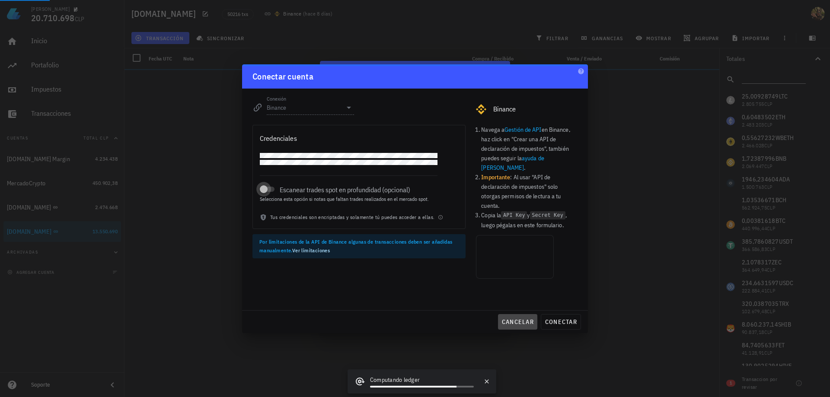 Image resolution: width=830 pixels, height=397 pixels. Describe the element at coordinates (529, 149) in the screenshot. I see `li: Navega a en Binance, haz click en "Crear una API de declaración de impuestos", también puedes seg...` at that location.